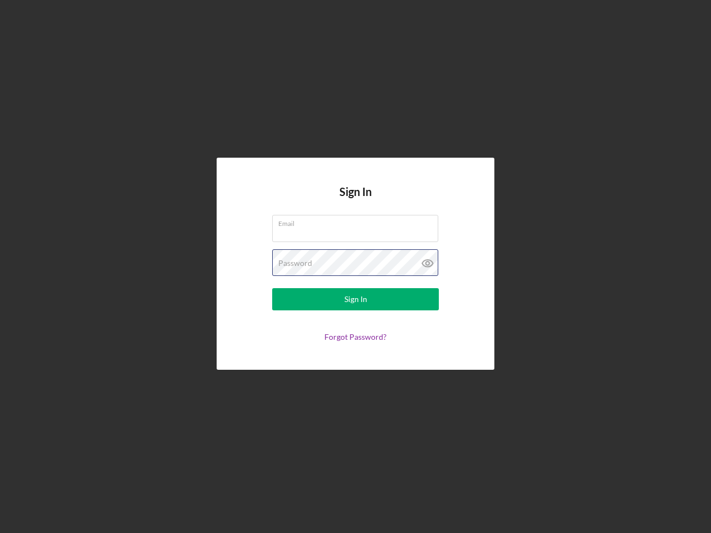  What do you see at coordinates (358, 222) in the screenshot?
I see `label: Email` at bounding box center [358, 222].